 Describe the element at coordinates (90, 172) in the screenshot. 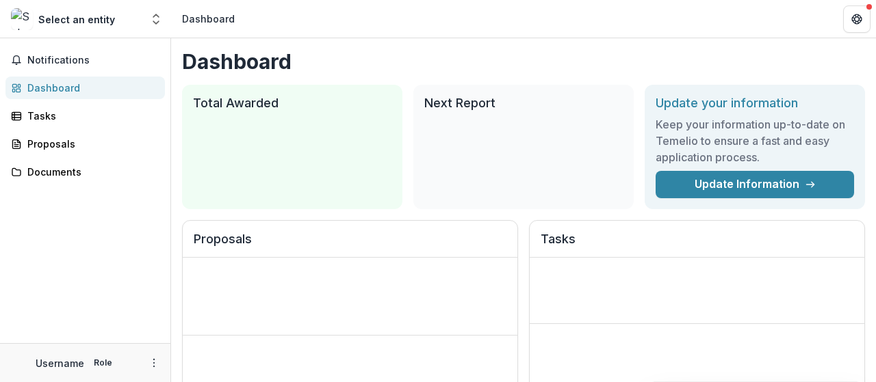

I see `div: Documents` at that location.